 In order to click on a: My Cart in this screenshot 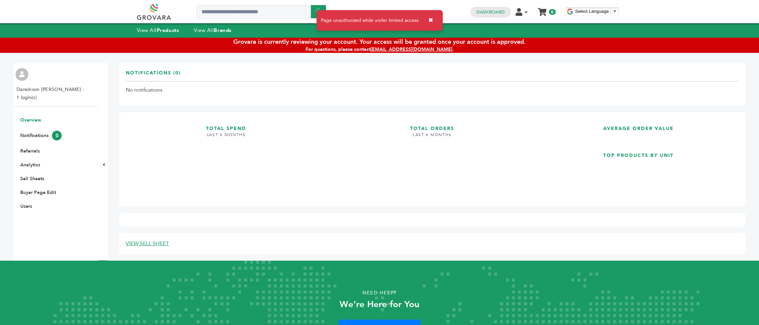, I will do `click(542, 9)`.